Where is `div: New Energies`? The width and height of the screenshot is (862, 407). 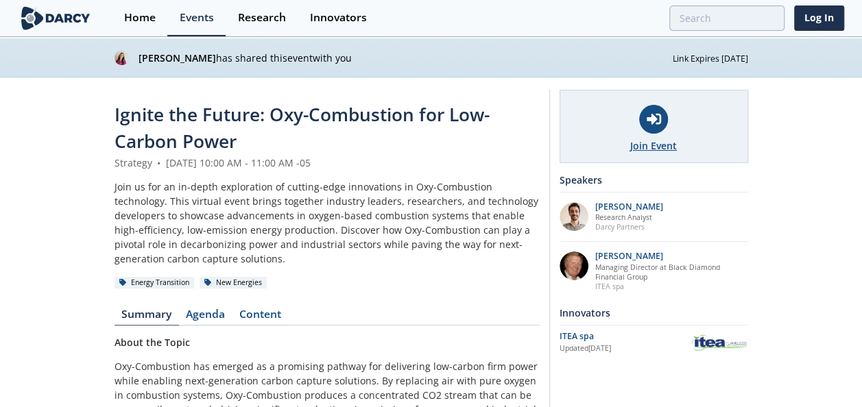 div: New Energies is located at coordinates (233, 283).